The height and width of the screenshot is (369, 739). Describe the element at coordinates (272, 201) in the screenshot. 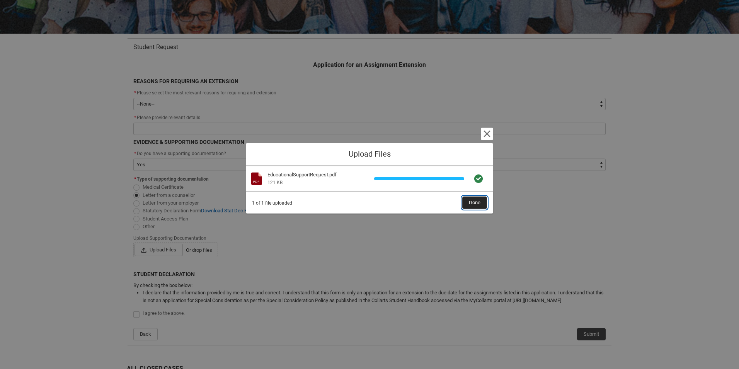

I see `span: 1 of 1 file uploaded` at that location.